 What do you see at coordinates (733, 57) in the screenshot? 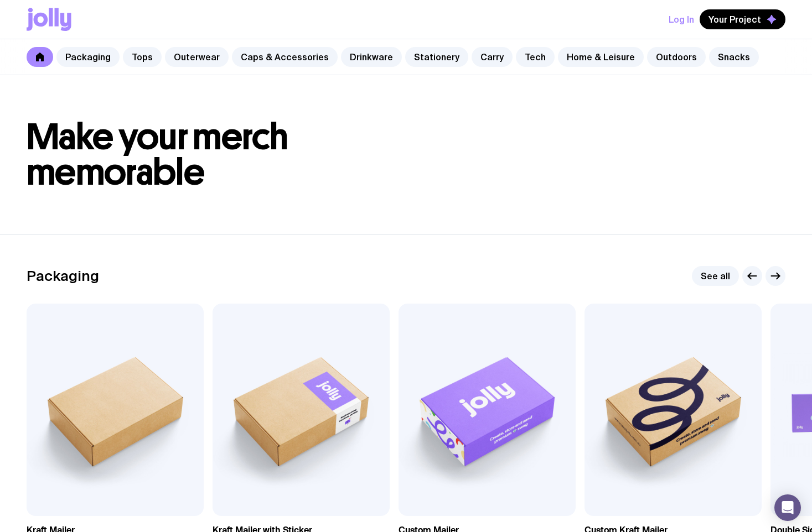
I see `a: Snacks` at bounding box center [733, 57].